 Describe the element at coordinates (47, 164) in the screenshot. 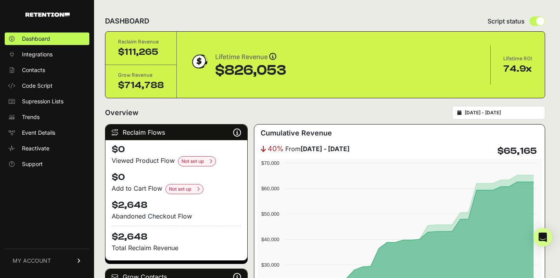

I see `a: Support` at that location.